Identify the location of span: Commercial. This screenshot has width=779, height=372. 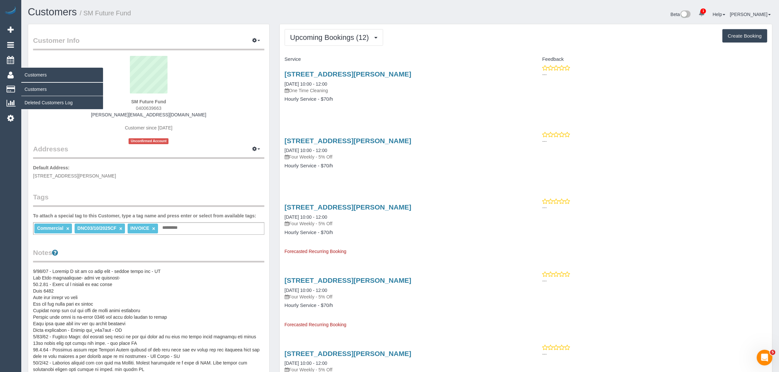
(50, 228).